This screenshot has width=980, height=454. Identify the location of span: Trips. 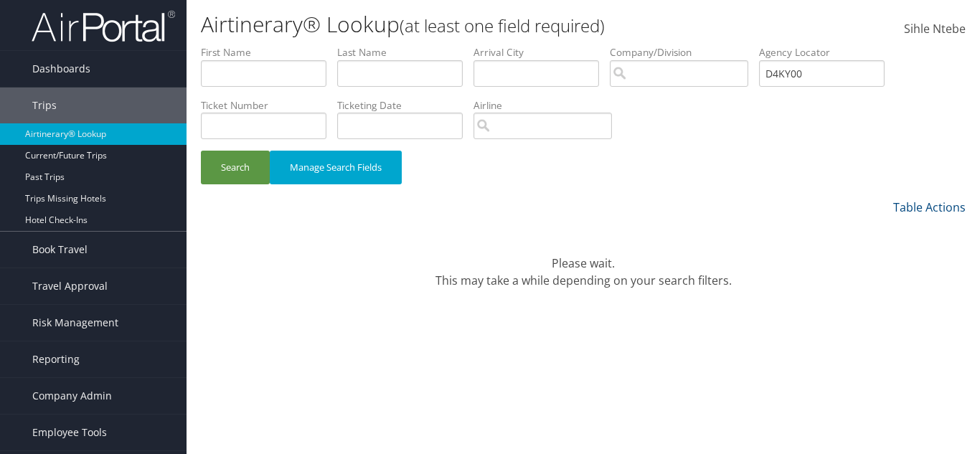
(44, 106).